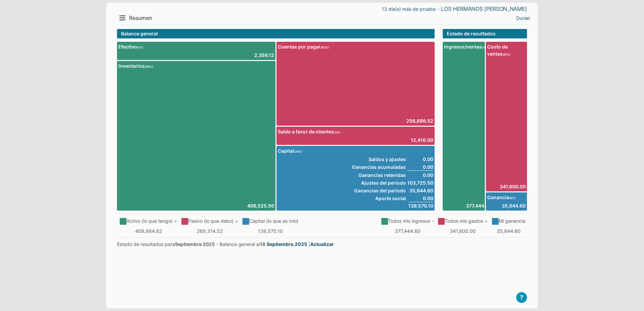  Describe the element at coordinates (196, 46) in the screenshot. I see `span: Efectivo` at that location.